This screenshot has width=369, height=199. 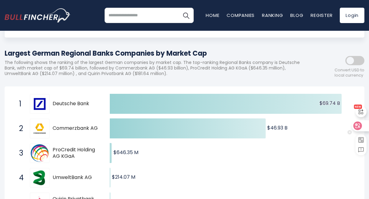 What do you see at coordinates (124, 177) in the screenshot?
I see `text: $214.07 M` at bounding box center [124, 177].